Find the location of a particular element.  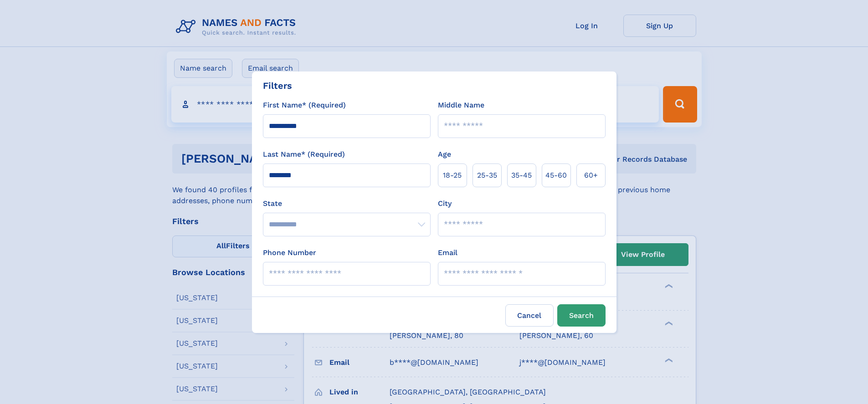

span: 35‑45 is located at coordinates (521, 175).